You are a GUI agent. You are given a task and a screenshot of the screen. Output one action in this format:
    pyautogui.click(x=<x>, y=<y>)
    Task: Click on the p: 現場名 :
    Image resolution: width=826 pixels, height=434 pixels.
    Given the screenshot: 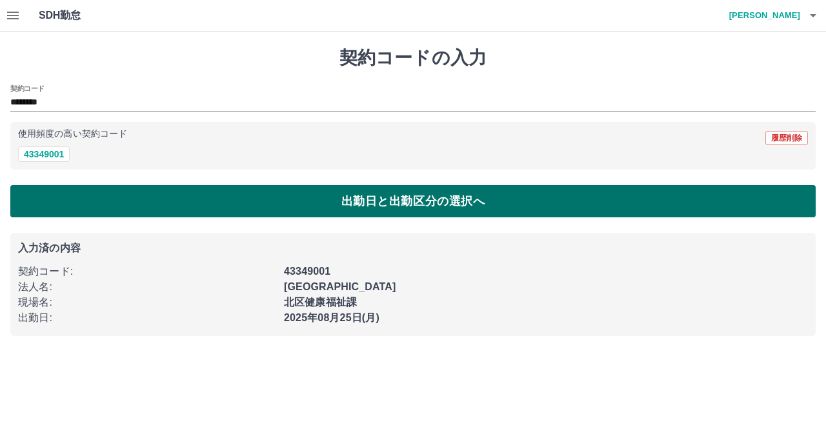 What is the action you would take?
    pyautogui.click(x=147, y=303)
    